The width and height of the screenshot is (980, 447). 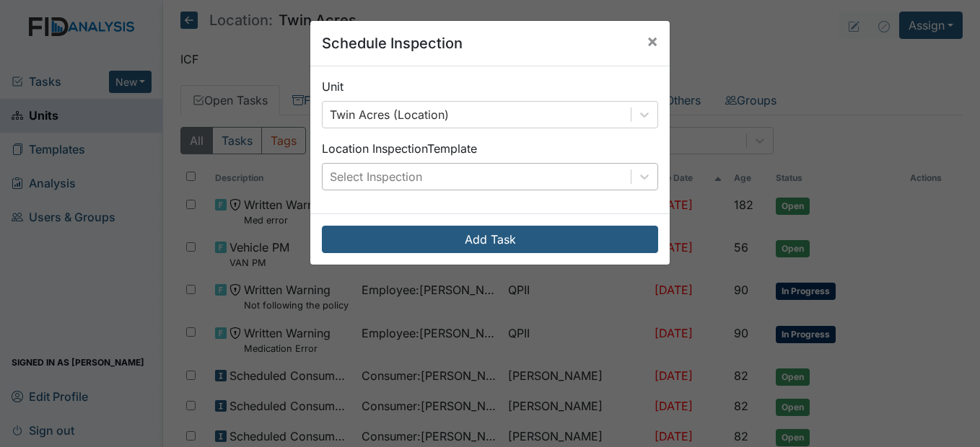 I want to click on button: Add Task, so click(x=490, y=239).